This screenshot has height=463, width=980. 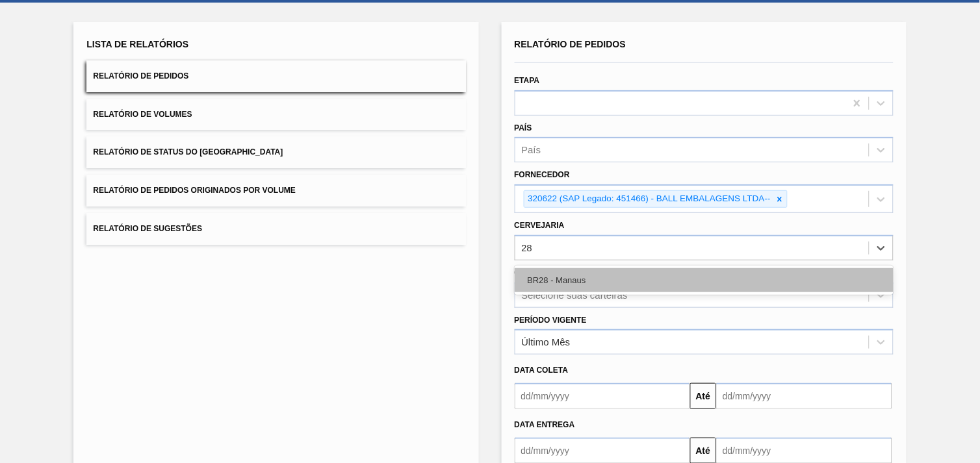 What do you see at coordinates (137, 45) in the screenshot?
I see `span: Lista de Relatórios` at bounding box center [137, 45].